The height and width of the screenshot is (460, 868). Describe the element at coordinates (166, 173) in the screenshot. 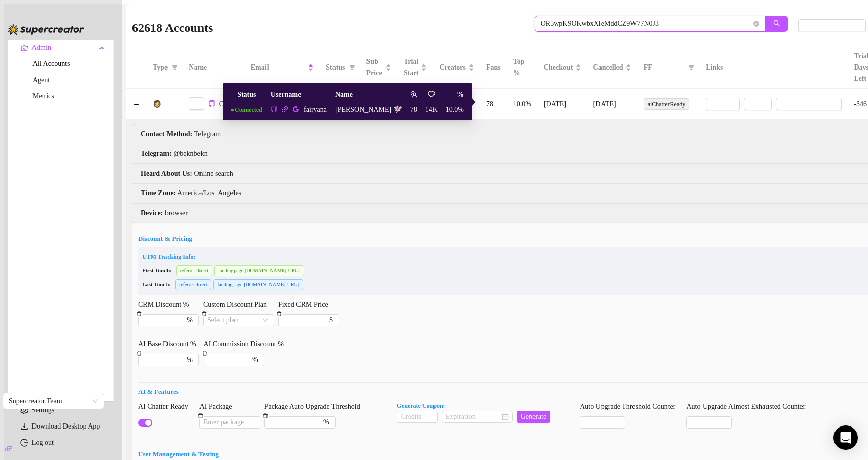

I see `strong: Heard About Us :` at that location.